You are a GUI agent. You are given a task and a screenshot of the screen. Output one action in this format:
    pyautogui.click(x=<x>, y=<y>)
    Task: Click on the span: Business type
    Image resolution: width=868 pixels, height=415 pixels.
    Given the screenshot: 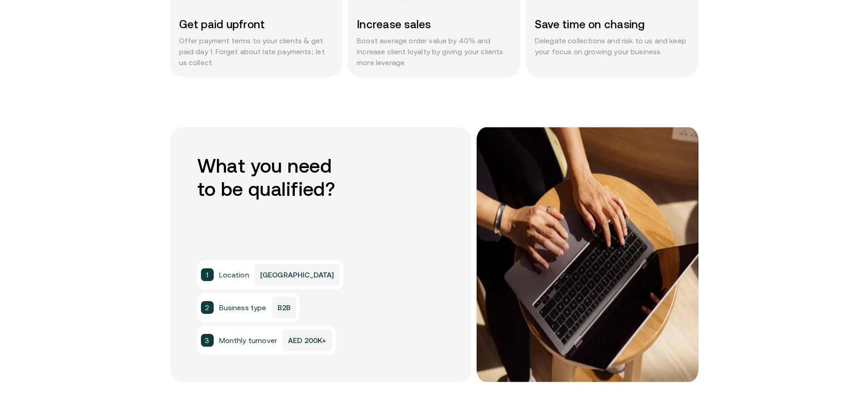 What is the action you would take?
    pyautogui.click(x=243, y=308)
    